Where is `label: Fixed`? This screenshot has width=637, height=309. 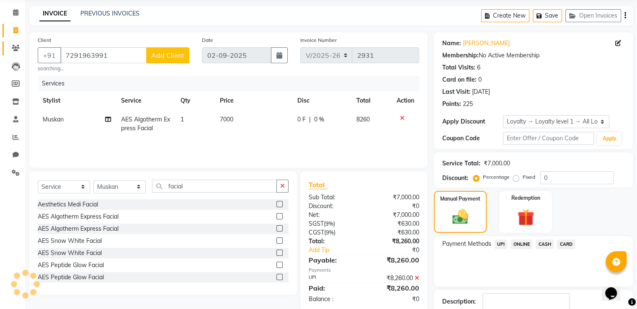
label: Fixed is located at coordinates (529, 177).